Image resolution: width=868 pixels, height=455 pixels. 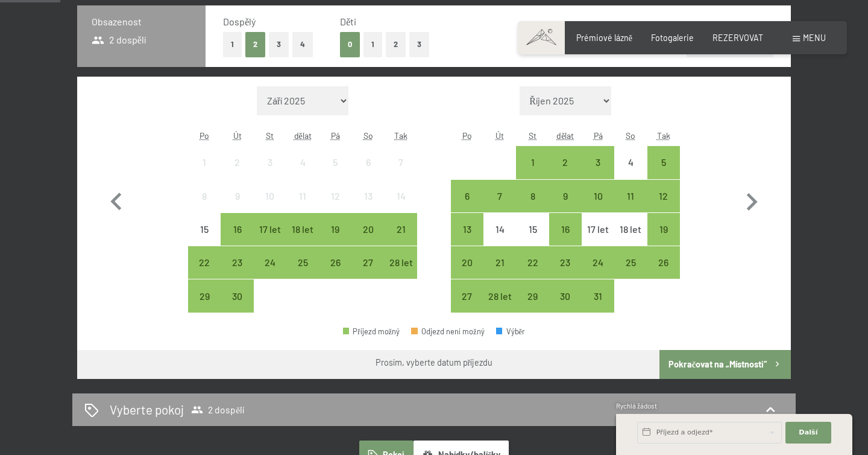 What do you see at coordinates (401, 135) in the screenshot?
I see `abbr: neděle` at bounding box center [401, 135].